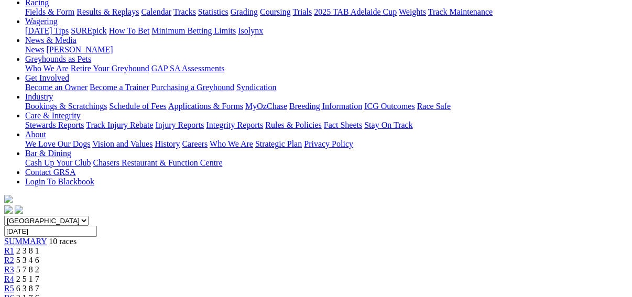  I want to click on a: Purchasing a Greyhound, so click(193, 87).